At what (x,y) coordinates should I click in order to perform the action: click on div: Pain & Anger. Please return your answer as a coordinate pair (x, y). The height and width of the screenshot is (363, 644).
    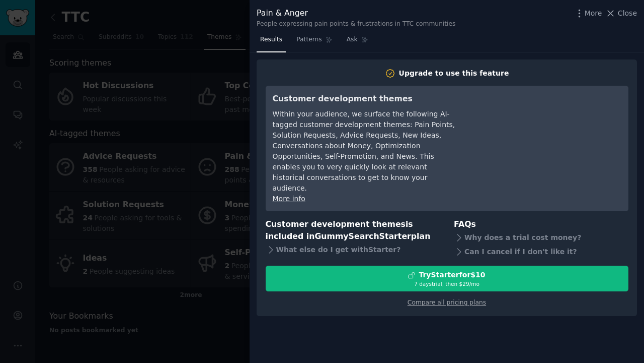
    Looking at the image, I should click on (356, 13).